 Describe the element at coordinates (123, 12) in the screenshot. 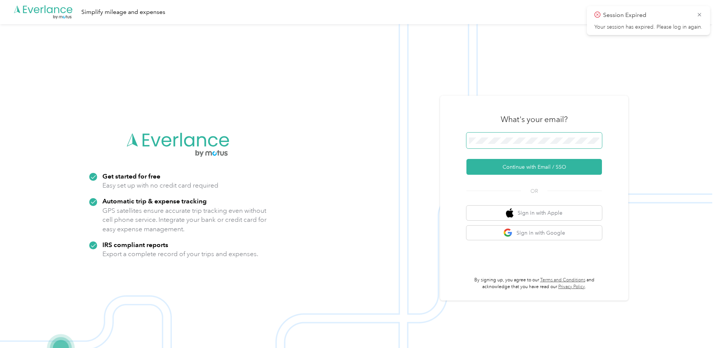

I see `div: Simplify mileage and expenses` at that location.